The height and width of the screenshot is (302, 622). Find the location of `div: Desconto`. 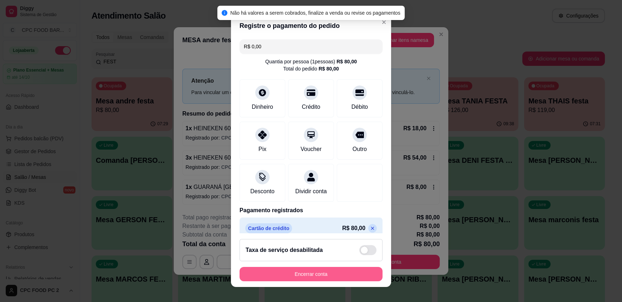

div: Desconto is located at coordinates (262, 191).